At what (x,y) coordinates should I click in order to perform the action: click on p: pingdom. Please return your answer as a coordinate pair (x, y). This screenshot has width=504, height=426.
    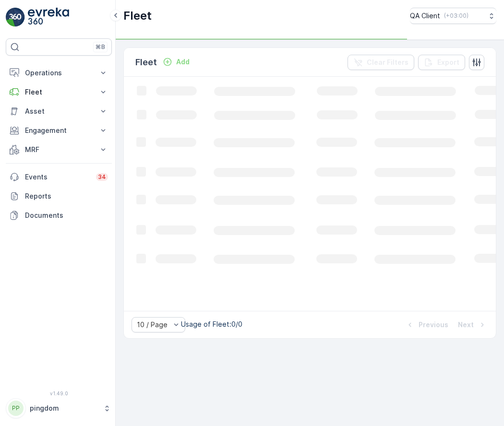
    Looking at the image, I should click on (64, 408).